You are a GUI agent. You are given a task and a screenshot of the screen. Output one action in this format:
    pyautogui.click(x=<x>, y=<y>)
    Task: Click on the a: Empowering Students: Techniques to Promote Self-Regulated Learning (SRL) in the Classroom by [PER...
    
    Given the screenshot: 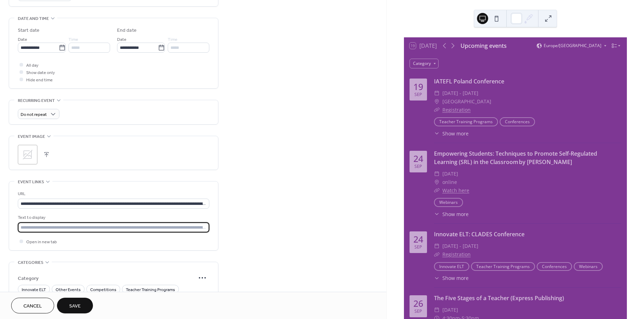 What is the action you would take?
    pyautogui.click(x=515, y=158)
    